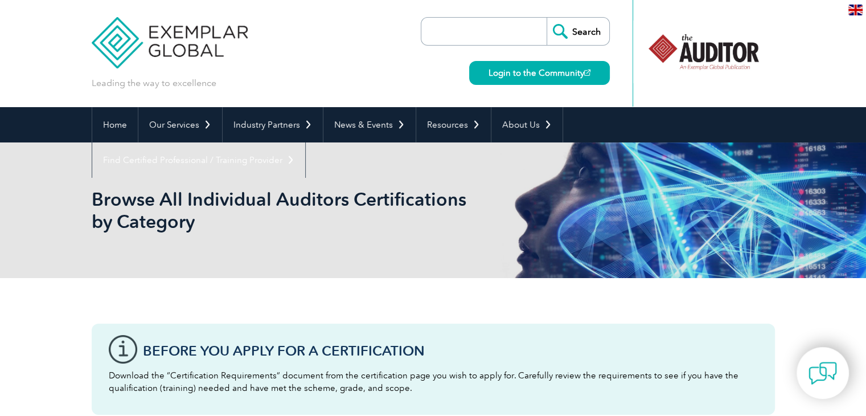  What do you see at coordinates (199, 160) in the screenshot?
I see `a: Find Certified Professional / Training Provider` at bounding box center [199, 160].